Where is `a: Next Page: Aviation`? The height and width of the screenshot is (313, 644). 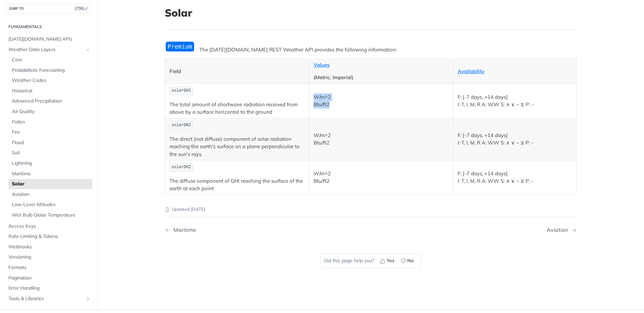
a: Next Page: Aviation is located at coordinates (562, 230).